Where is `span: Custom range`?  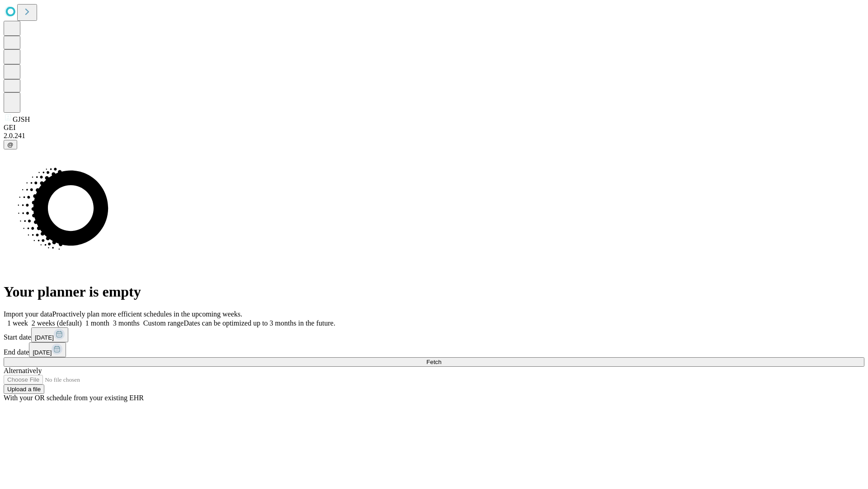
span: Custom range is located at coordinates (164, 323).